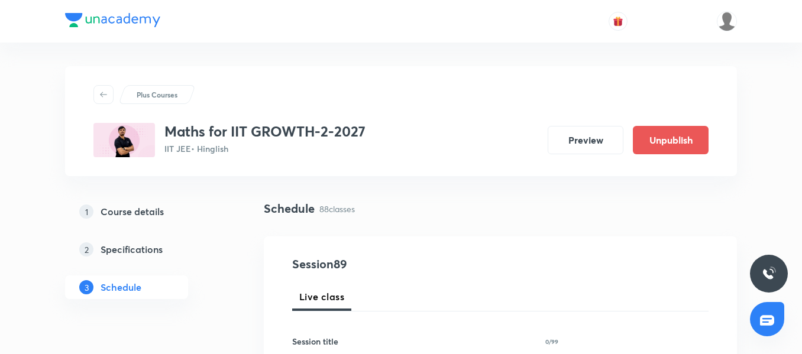  What do you see at coordinates (124, 140) in the screenshot?
I see `img: AC467B9A-5E79-4276-BAF6-7EE3FC425D62_plus.png` at bounding box center [124, 140].